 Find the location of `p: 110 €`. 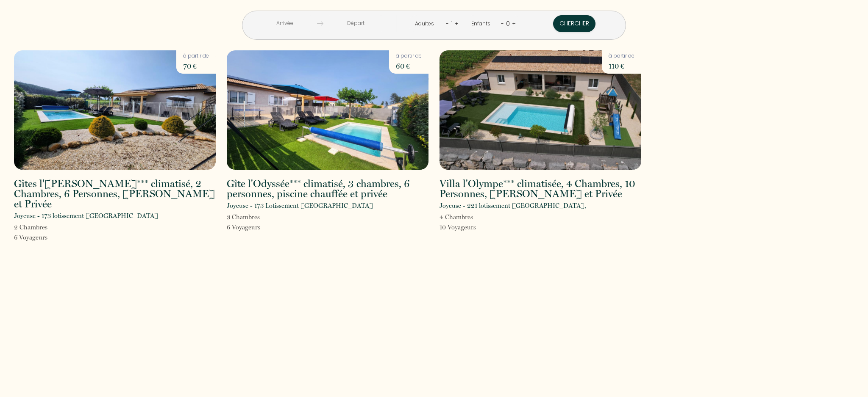

p: 110 € is located at coordinates (621, 66).